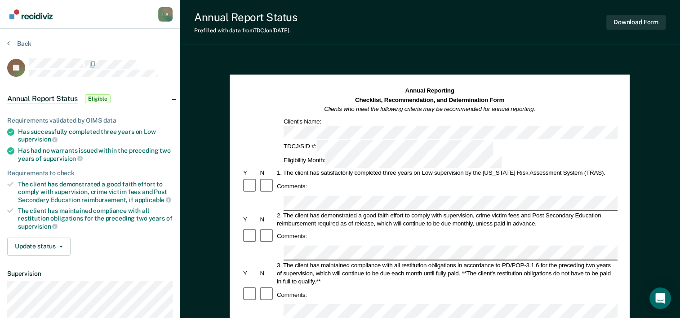  What do you see at coordinates (95, 155) in the screenshot?
I see `div: Has had no warrants issued within the preceding two years of` at bounding box center [95, 155].